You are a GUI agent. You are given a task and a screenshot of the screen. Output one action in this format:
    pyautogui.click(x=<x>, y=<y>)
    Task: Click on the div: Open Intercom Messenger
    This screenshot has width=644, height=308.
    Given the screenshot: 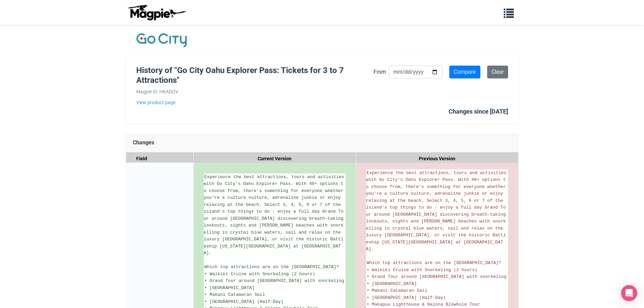 What is the action you would take?
    pyautogui.click(x=629, y=293)
    